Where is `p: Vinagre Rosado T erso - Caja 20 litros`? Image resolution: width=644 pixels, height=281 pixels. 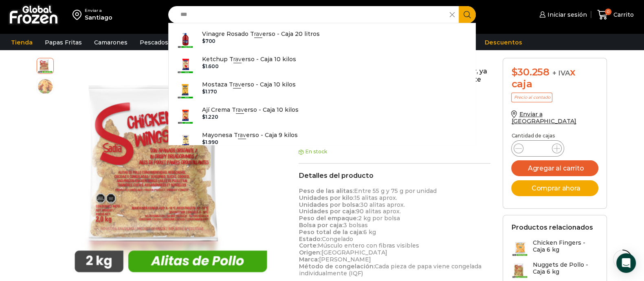 p: Vinagre Rosado T erso - Caja 20 litros is located at coordinates (261, 34).